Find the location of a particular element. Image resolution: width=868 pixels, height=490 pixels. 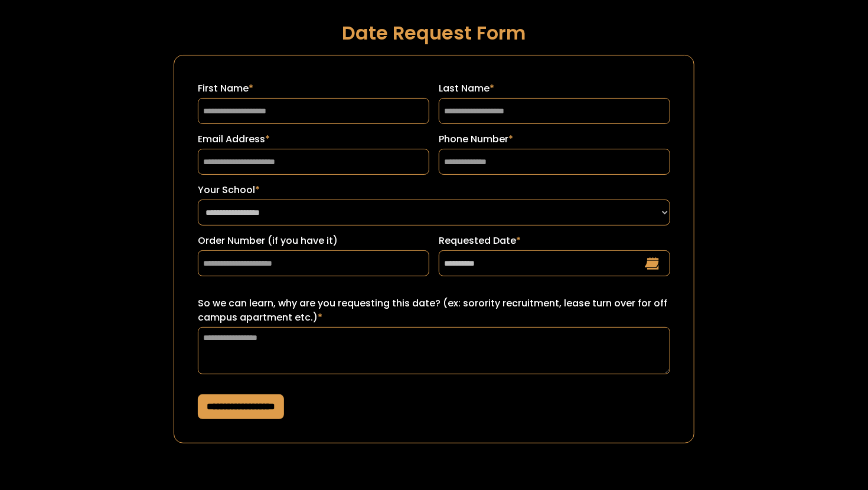

label: So we can learn, why are you requesting this date? (ex: sorority recruitment, lease turn over for... is located at coordinates (434, 311).